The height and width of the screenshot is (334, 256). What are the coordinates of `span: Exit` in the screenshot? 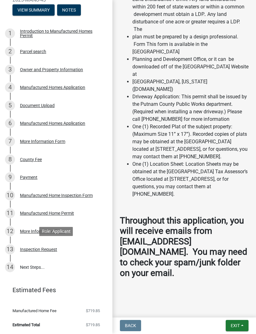 It's located at (235, 326).